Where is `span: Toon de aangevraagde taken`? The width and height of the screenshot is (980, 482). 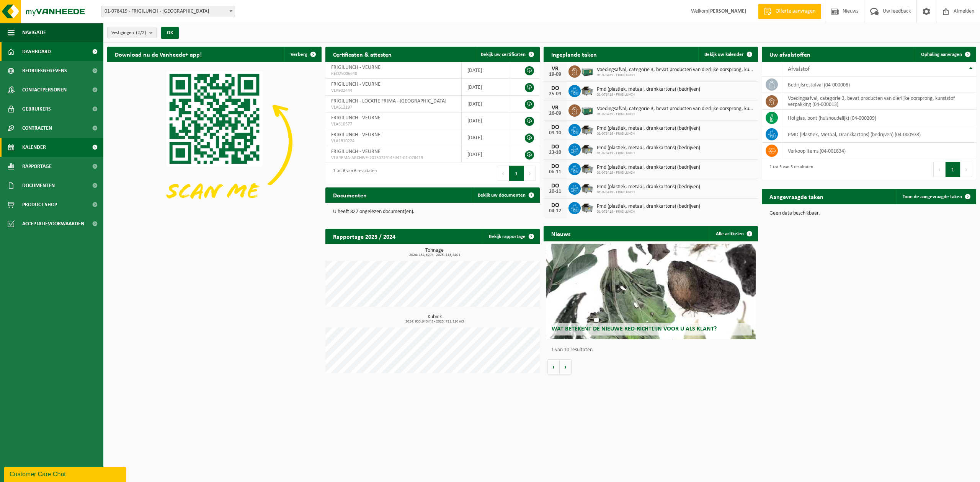 span: Toon de aangevraagde taken is located at coordinates (932, 197).